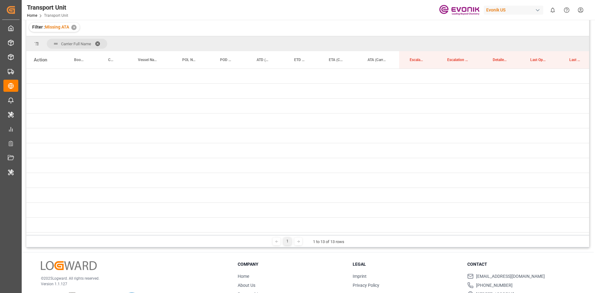 This screenshot has height=293, width=595. What do you see at coordinates (458, 60) in the screenshot?
I see `span: Escalation Reason` at bounding box center [458, 60].